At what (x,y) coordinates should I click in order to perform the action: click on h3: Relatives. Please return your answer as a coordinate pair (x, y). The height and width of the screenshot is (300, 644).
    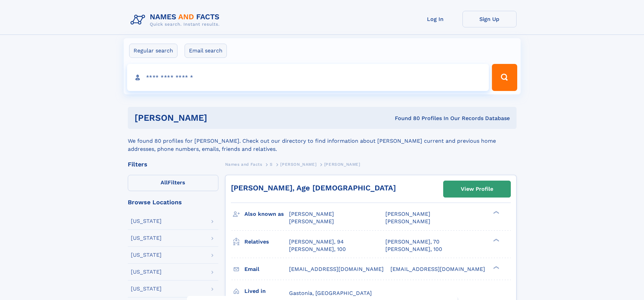
    Looking at the image, I should click on (267, 242).